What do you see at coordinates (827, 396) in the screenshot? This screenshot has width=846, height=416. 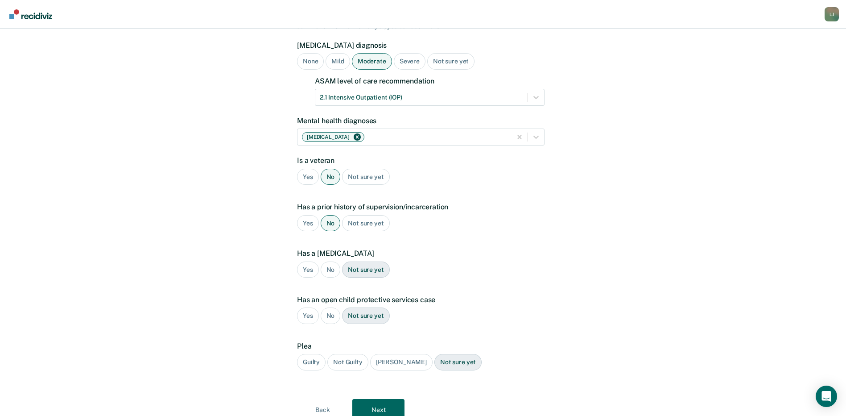 I see `div: Open Intercom Messenger` at bounding box center [827, 396].